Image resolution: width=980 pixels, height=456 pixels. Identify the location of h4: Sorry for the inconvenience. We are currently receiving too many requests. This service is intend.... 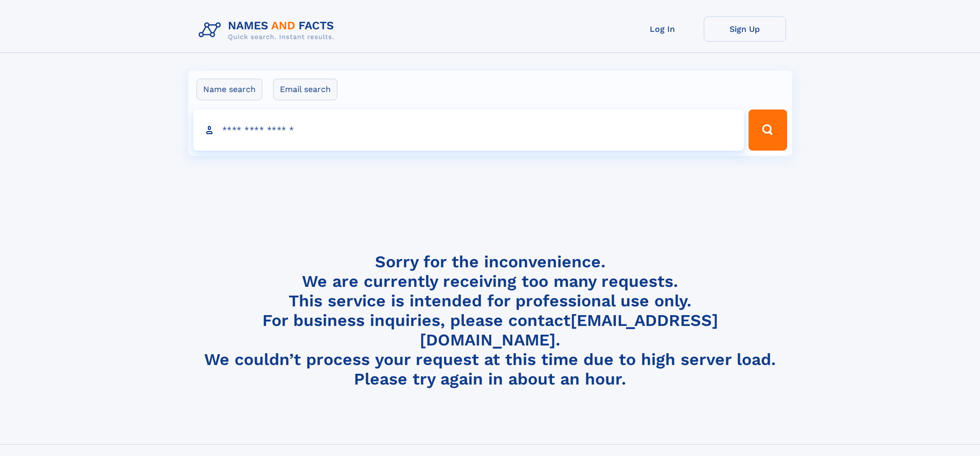
(490, 320).